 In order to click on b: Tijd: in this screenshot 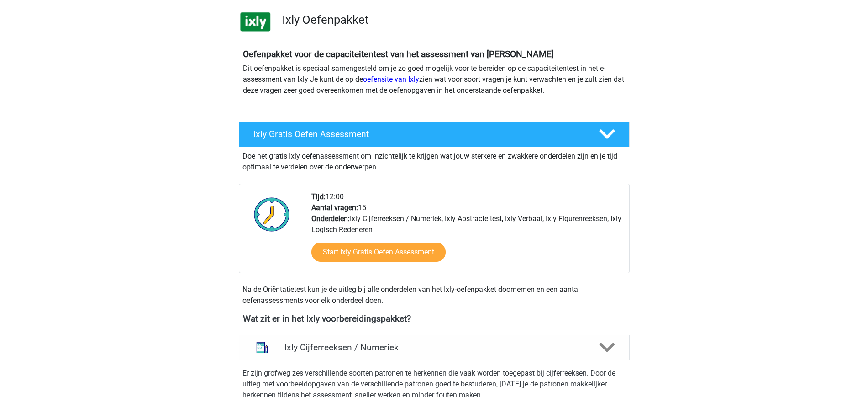, I will do `click(318, 196)`.